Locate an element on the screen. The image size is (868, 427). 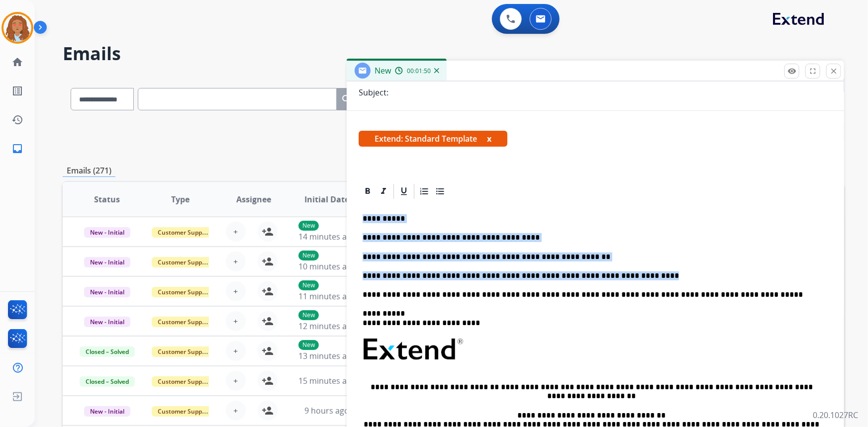
mat-icon: inbox is located at coordinates (17, 149).